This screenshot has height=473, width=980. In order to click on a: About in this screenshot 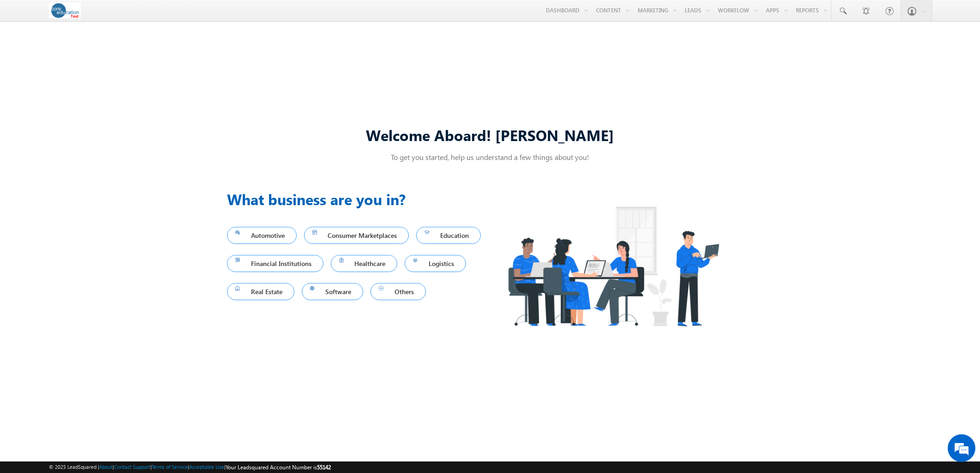, I will do `click(105, 467)`.